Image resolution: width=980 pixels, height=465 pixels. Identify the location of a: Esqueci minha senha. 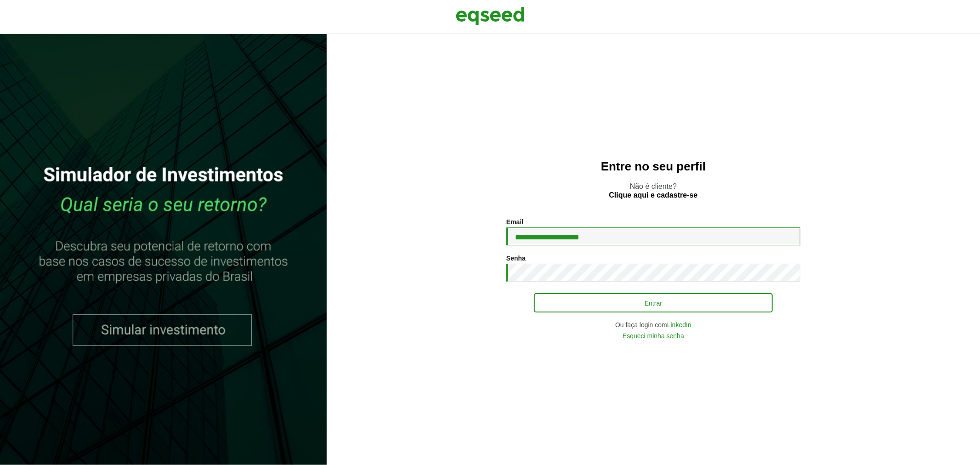
(654, 336).